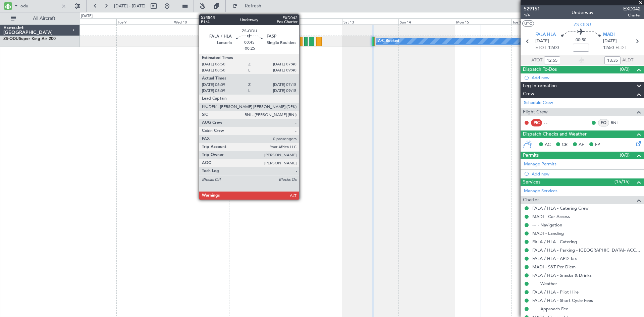 Image resolution: width=644 pixels, height=317 pixels. What do you see at coordinates (562, 275) in the screenshot?
I see `a: FALA / HLA - Snacks & Drinks` at bounding box center [562, 275].